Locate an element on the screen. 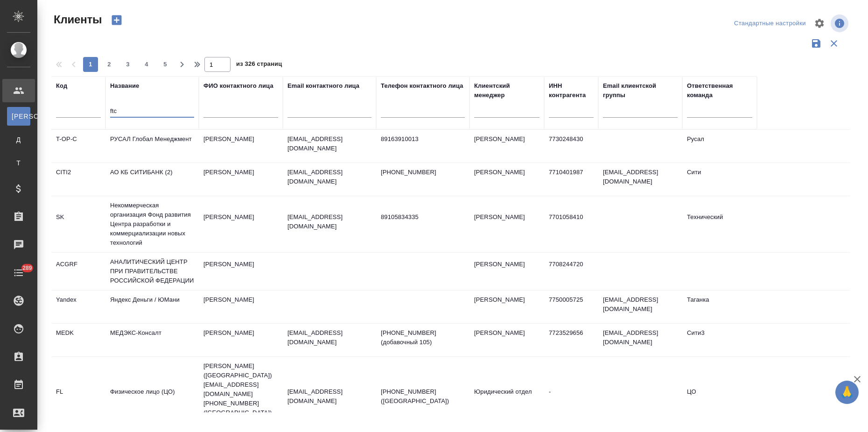 The height and width of the screenshot is (432, 868). td: Физическое лицо (ЦО) is located at coordinates (152, 399).